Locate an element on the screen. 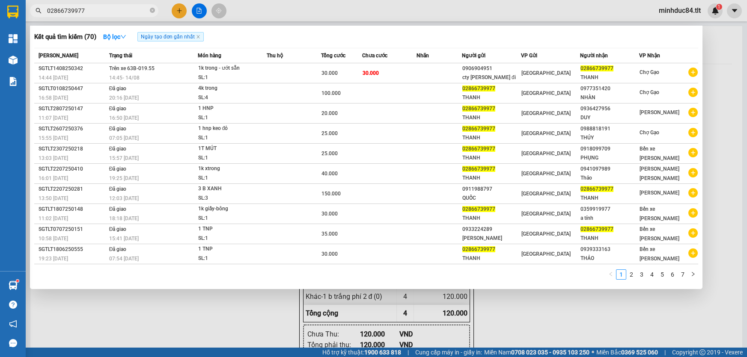  div: 0918099709 is located at coordinates (609, 149).